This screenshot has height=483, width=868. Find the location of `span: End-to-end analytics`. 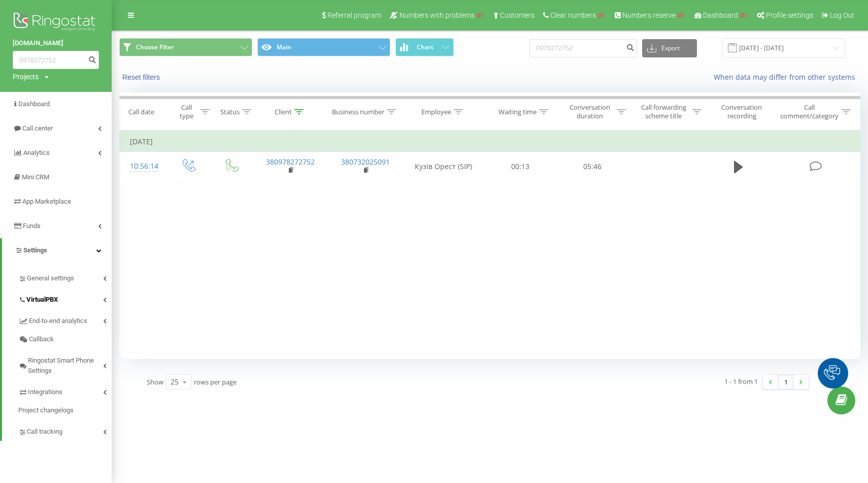

span: End-to-end analytics is located at coordinates (58, 321).